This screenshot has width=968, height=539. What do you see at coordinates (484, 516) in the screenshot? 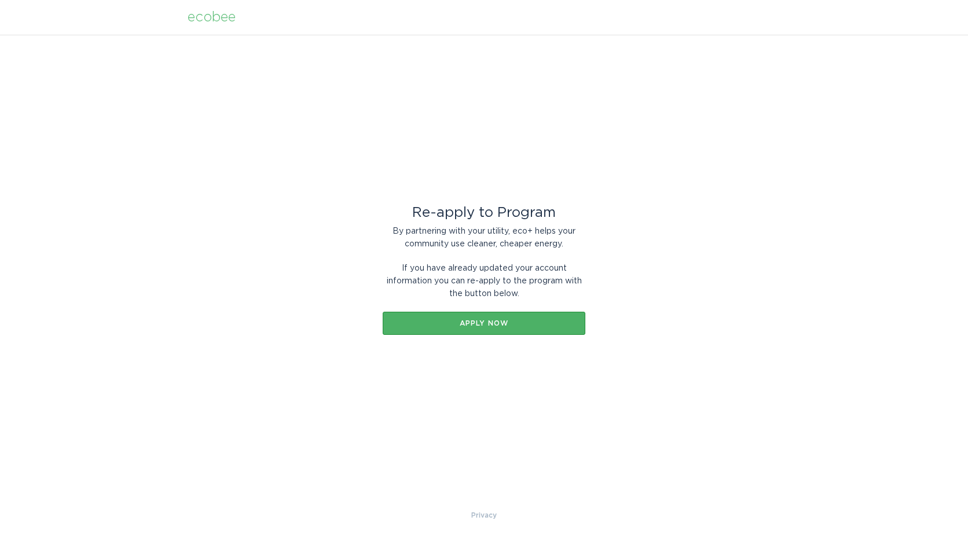
I see `a: Privacy Policy & Terms of Use` at bounding box center [484, 516].